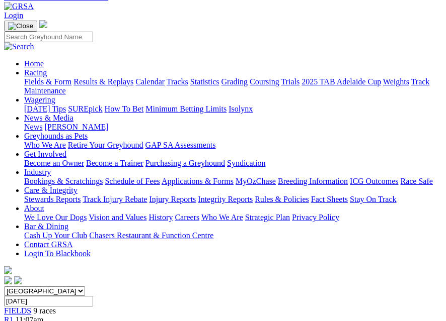 The image size is (446, 321). What do you see at coordinates (55, 235) in the screenshot?
I see `a: Cash Up Your Club` at bounding box center [55, 235].